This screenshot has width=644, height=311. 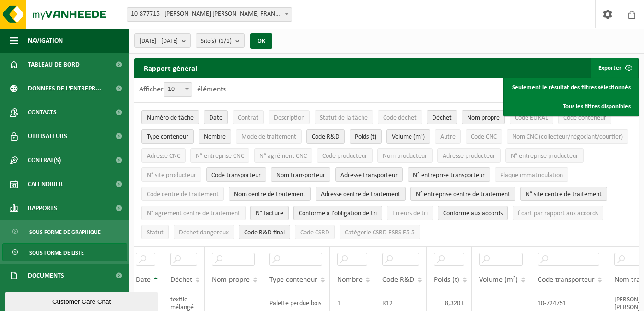 What do you see at coordinates (204, 233) in the screenshot?
I see `button: Déchet dangereux : Activate to sort` at bounding box center [204, 233].